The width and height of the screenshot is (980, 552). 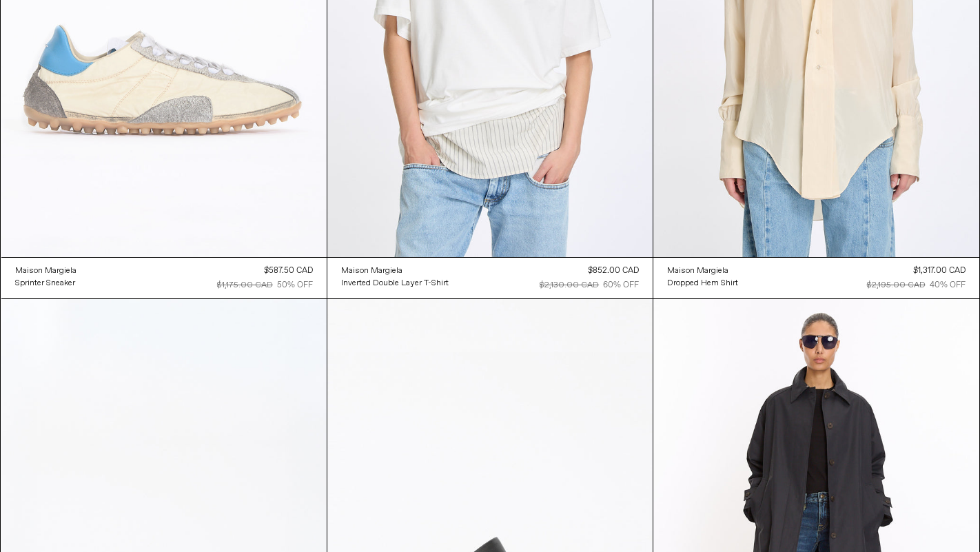 What do you see at coordinates (45, 283) in the screenshot?
I see `div: Sprinter Sneaker` at bounding box center [45, 283].